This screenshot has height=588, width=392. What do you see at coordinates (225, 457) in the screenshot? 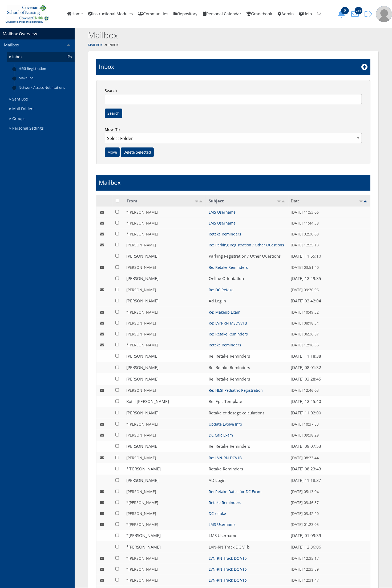
I see `a: Re: LVN-RN DCV1B` at bounding box center [225, 457].